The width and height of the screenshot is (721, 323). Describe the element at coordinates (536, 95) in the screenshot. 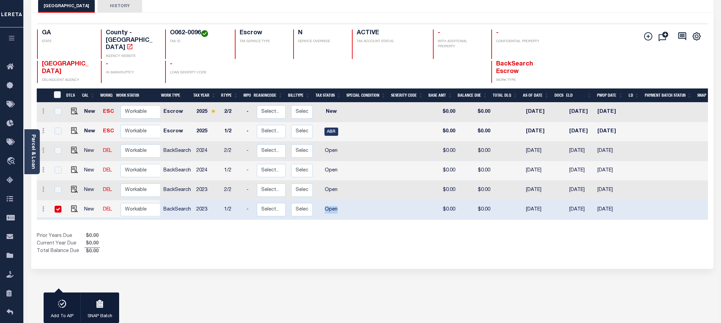

I see `th: As of Date: activate to sort column ascending` at that location.